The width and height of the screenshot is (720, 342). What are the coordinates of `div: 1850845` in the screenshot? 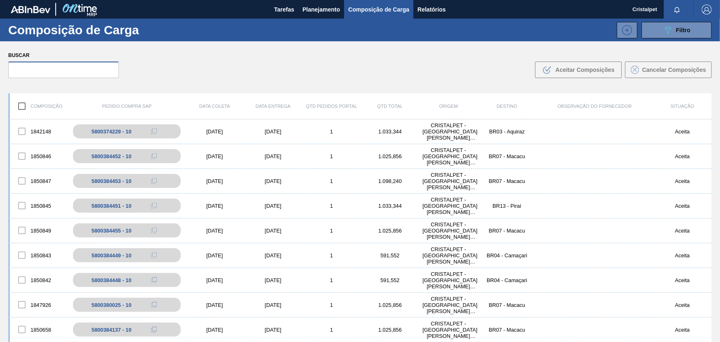 It's located at (39, 205).